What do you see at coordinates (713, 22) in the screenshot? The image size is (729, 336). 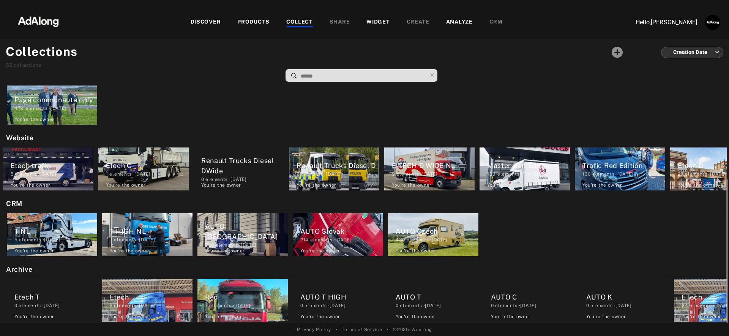 I see `img: AATXAJzUJh5t706S9lc_3n6z7NVUglPkrjZIexBIJ3ug=s96-c` at bounding box center [713, 22].